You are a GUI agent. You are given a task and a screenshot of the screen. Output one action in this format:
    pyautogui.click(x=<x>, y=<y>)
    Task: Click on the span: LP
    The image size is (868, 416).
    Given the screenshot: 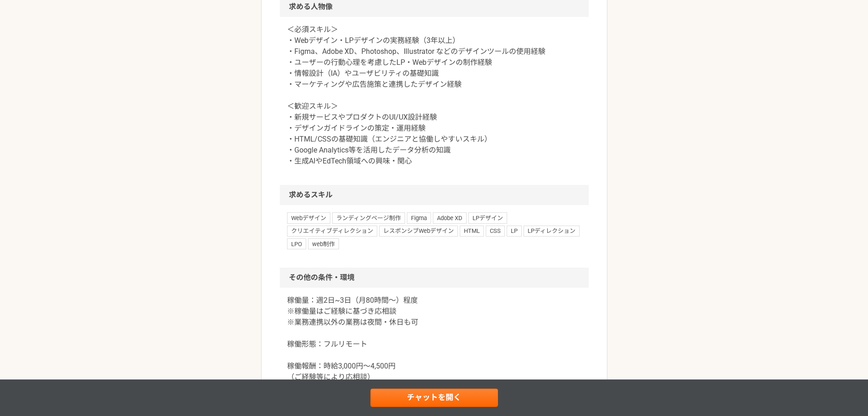 What is the action you would take?
    pyautogui.click(x=514, y=231)
    